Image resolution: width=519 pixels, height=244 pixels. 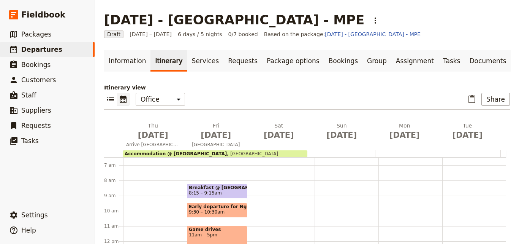 What do you see at coordinates (375, 21) in the screenshot?
I see `button: Actions` at bounding box center [375, 21].